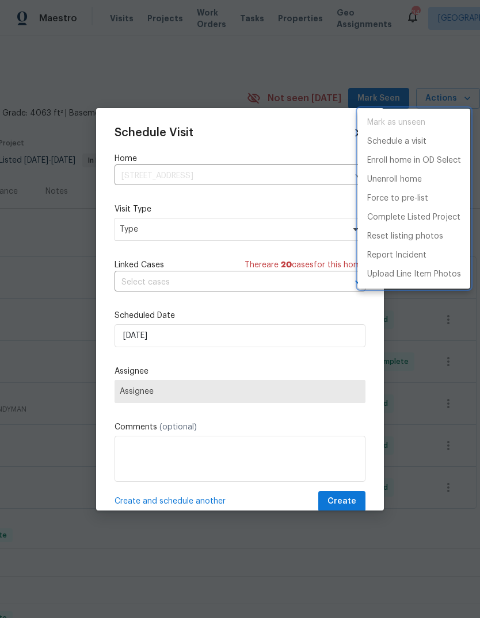 The width and height of the screenshot is (480, 618). What do you see at coordinates (394, 179) in the screenshot?
I see `p: Unenroll home` at bounding box center [394, 179].